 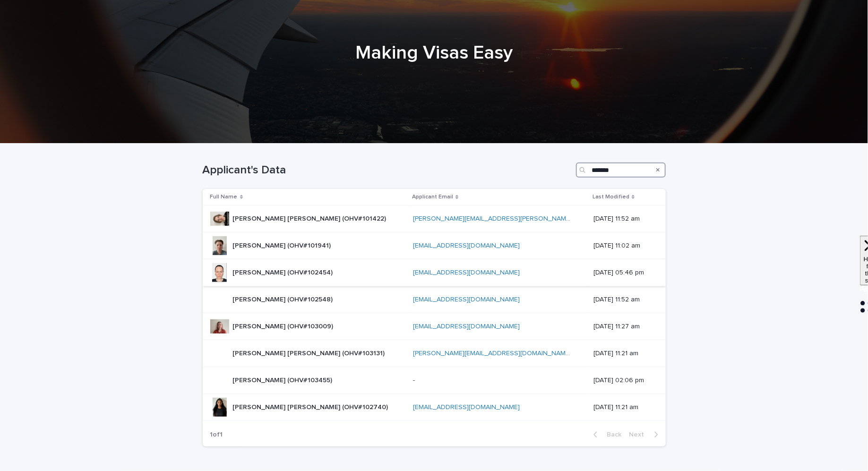 I want to click on div: Search, so click(x=621, y=170).